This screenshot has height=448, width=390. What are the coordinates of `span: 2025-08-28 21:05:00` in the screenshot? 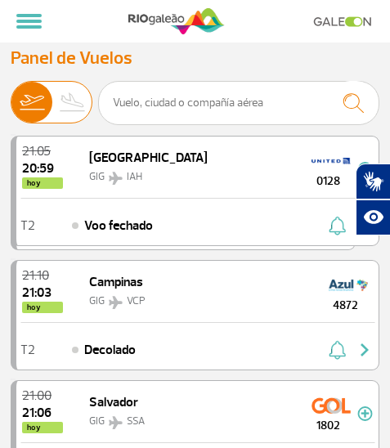 It's located at (43, 151).